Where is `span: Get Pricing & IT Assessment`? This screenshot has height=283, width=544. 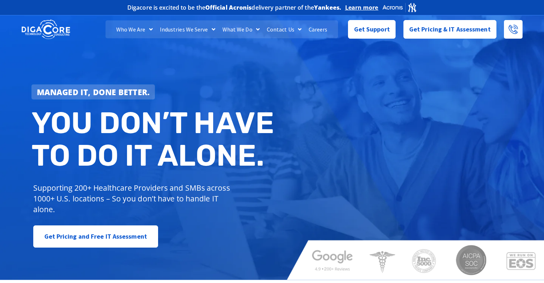
span: Get Pricing & IT Assessment is located at coordinates (450, 29).